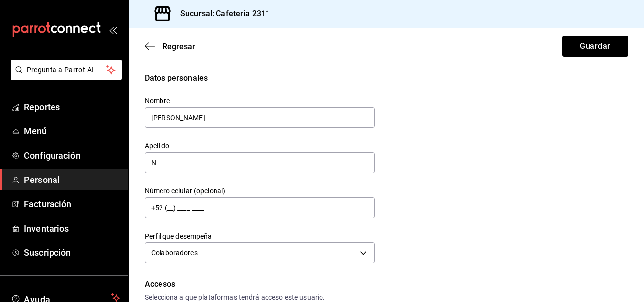 This screenshot has width=644, height=302. What do you see at coordinates (65, 77) in the screenshot?
I see `a: Pregunta a Parrot AI` at bounding box center [65, 77].